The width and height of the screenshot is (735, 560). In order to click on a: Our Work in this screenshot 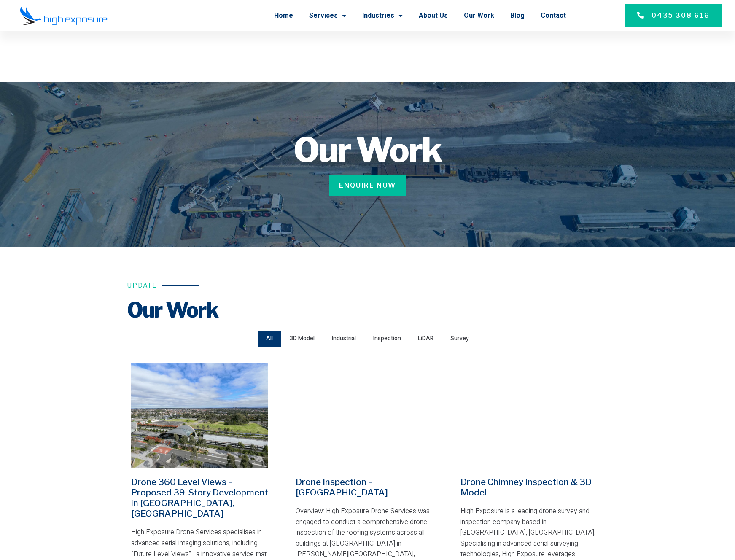, I will do `click(479, 16)`.